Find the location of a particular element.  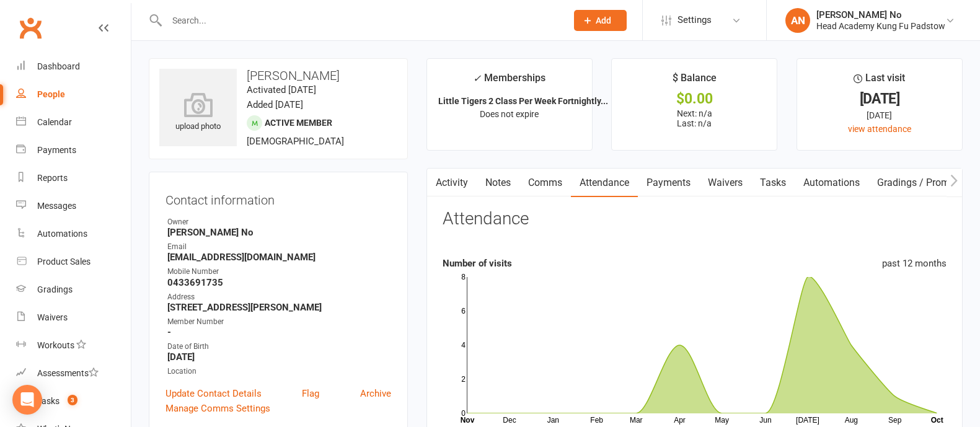

a: Notes is located at coordinates (498, 183).